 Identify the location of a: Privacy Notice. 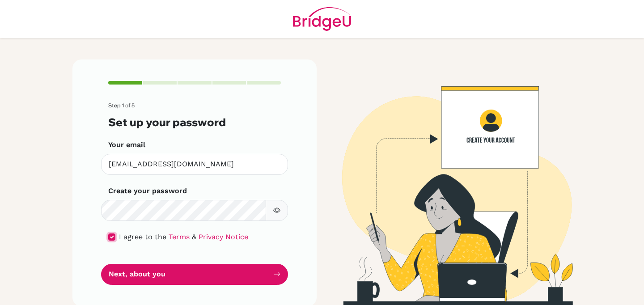
(223, 237).